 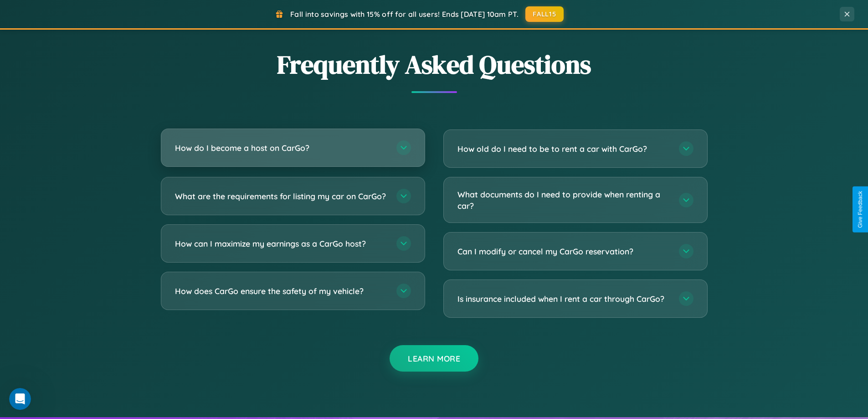 What do you see at coordinates (281, 147) in the screenshot?
I see `h3: How do I become a host on CarGo?` at bounding box center [281, 147].